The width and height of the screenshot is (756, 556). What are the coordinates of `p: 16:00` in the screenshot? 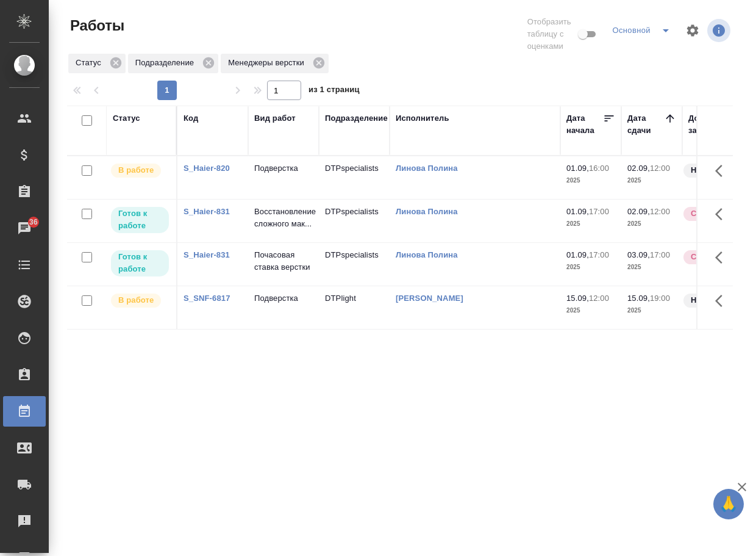 It's located at (599, 168).